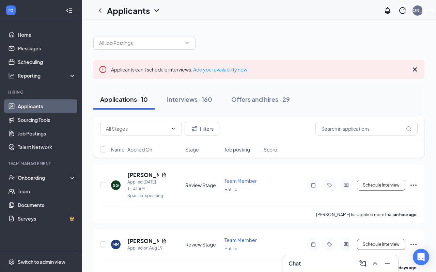  I want to click on svg: Filter, so click(194, 129).